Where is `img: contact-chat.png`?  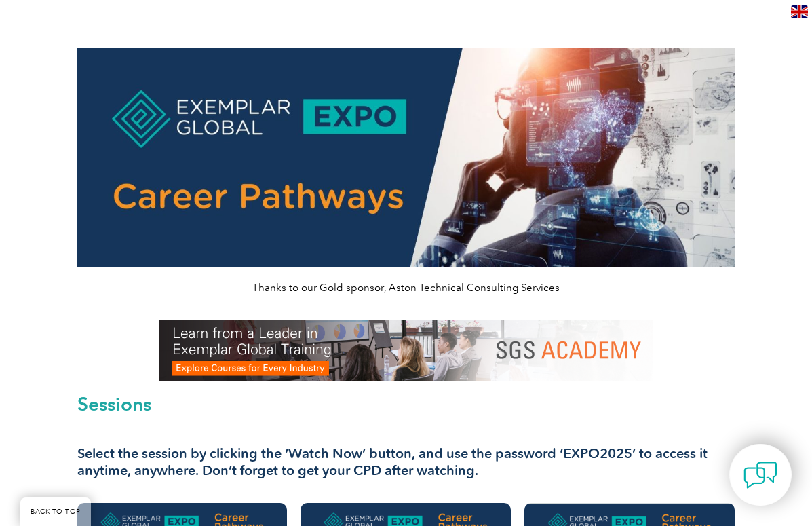 img: contact-chat.png is located at coordinates (761, 475).